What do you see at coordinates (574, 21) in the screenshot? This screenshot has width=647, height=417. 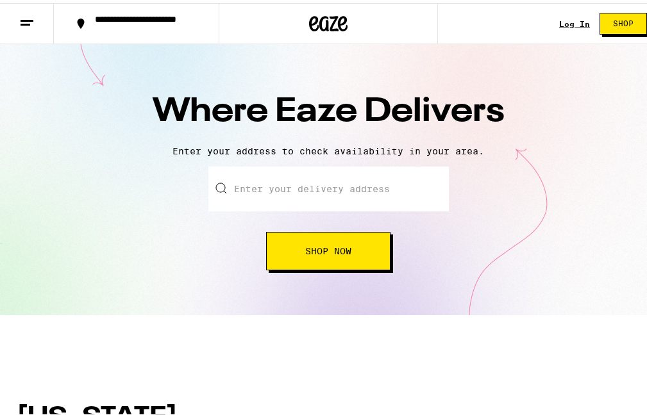 I see `a: Log In` at bounding box center [574, 21].